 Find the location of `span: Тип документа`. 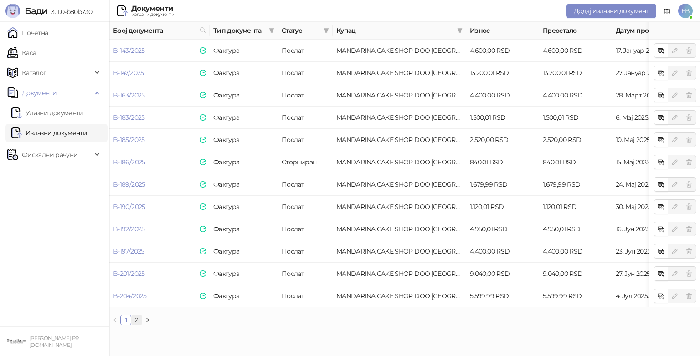

span: Тип документа is located at coordinates (239, 31).